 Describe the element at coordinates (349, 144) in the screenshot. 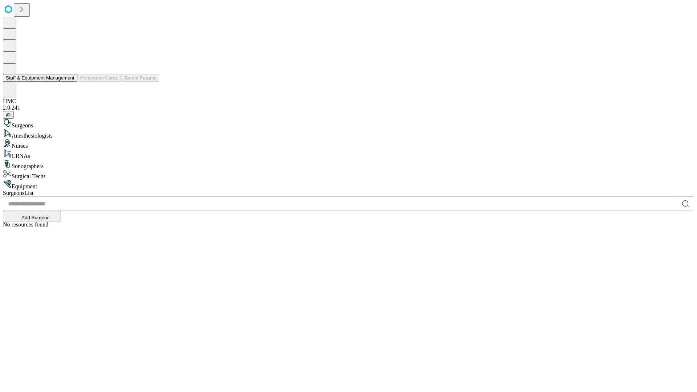

I see `div: Nurses` at that location.